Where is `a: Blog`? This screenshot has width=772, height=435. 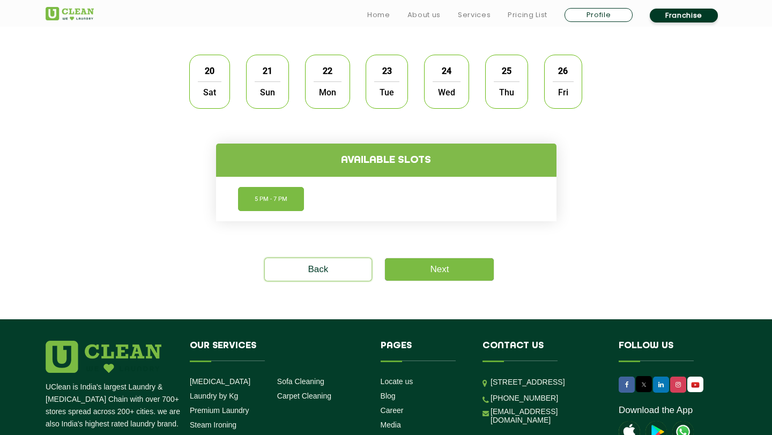 a: Blog is located at coordinates (388, 396).